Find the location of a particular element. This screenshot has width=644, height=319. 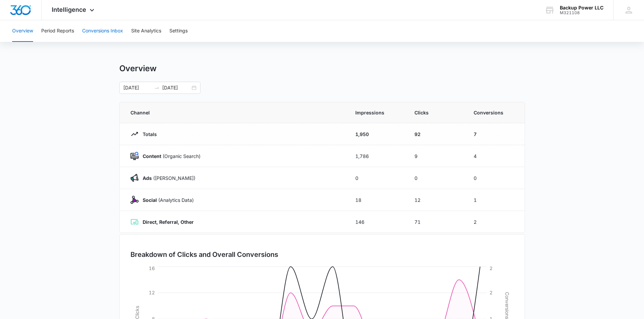

h1: Overview is located at coordinates (138, 68).